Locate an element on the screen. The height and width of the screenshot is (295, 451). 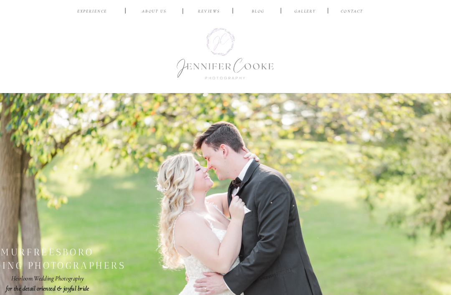
nav: BLOG is located at coordinates (258, 12).